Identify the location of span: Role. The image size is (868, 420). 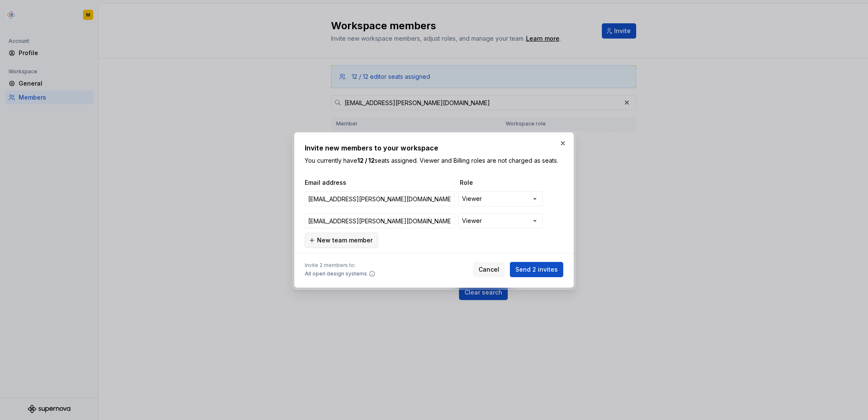
(503, 183).